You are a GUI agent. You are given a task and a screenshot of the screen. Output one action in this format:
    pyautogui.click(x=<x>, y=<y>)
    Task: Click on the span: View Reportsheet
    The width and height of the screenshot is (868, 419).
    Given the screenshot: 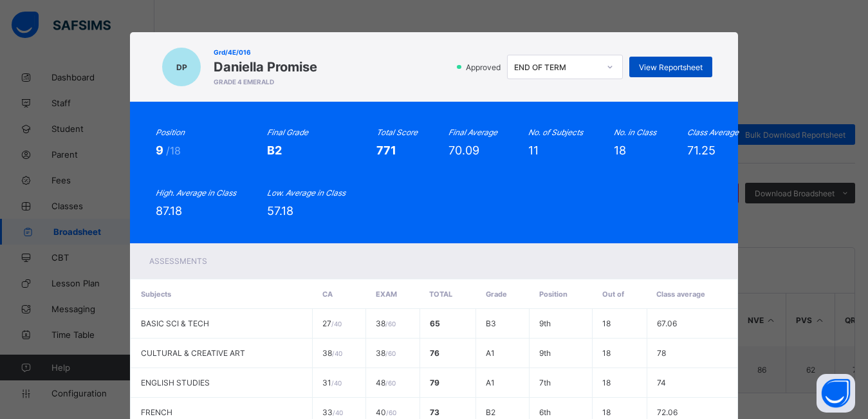 What is the action you would take?
    pyautogui.click(x=670, y=67)
    